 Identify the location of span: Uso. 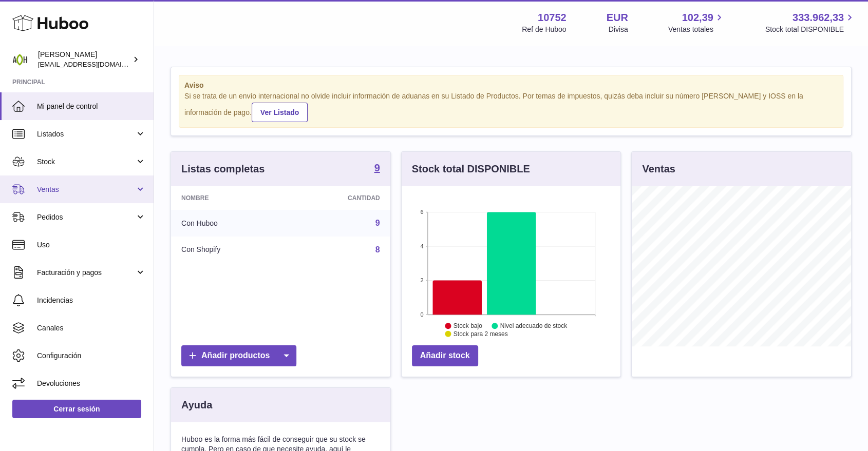
(91, 245).